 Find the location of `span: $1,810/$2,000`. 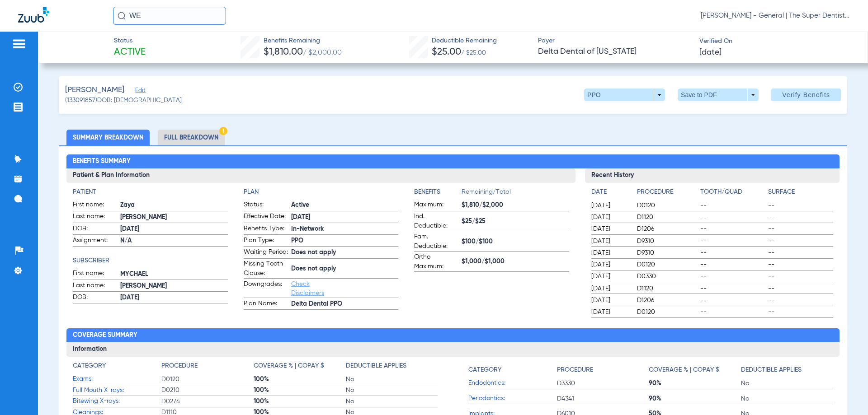

span: $1,810/$2,000 is located at coordinates (515, 205).